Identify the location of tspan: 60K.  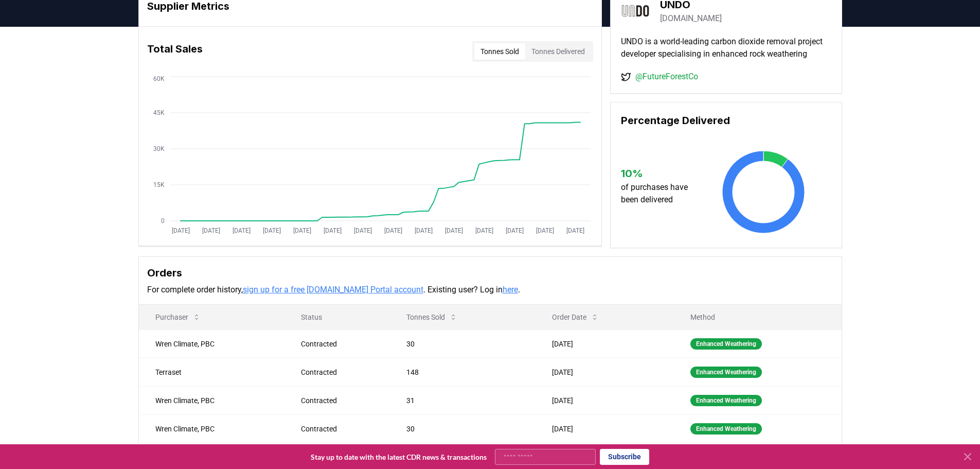
(159, 78).